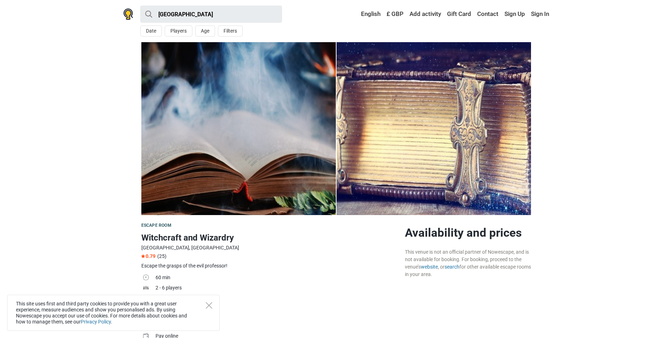  What do you see at coordinates (277, 288) in the screenshot?
I see `td: 2 - 6 players` at bounding box center [277, 288].